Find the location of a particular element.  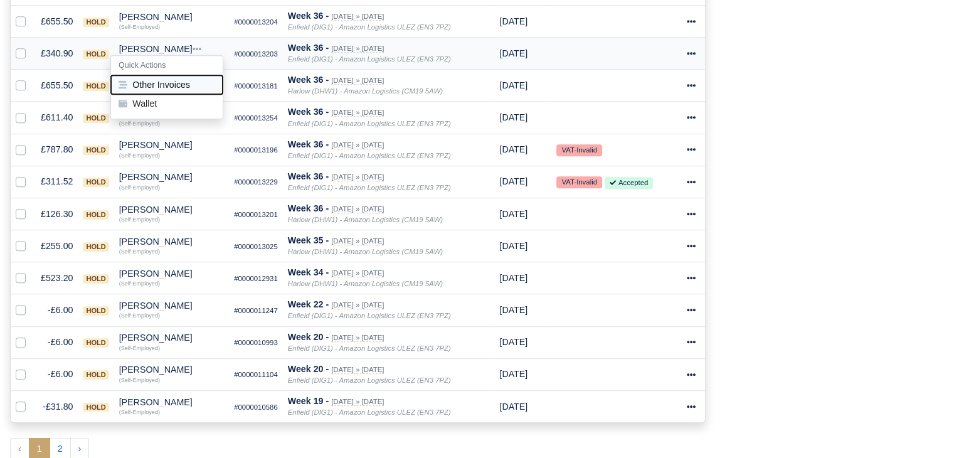

h6: Quick Actions is located at coordinates (167, 65).